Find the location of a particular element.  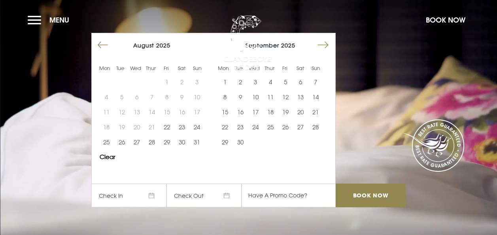

td: Choose Tuesday, September 23, 2025 as your start date. is located at coordinates (240, 127).